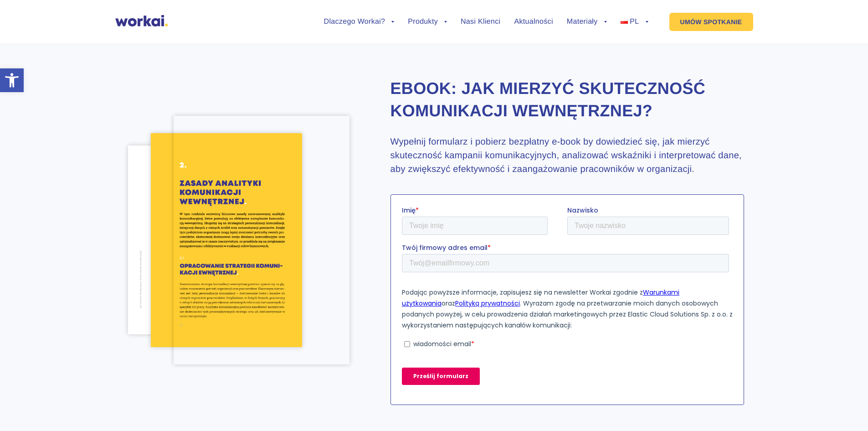 Image resolution: width=868 pixels, height=431 pixels. Describe the element at coordinates (480, 22) in the screenshot. I see `a: Nasi Klienci` at that location.